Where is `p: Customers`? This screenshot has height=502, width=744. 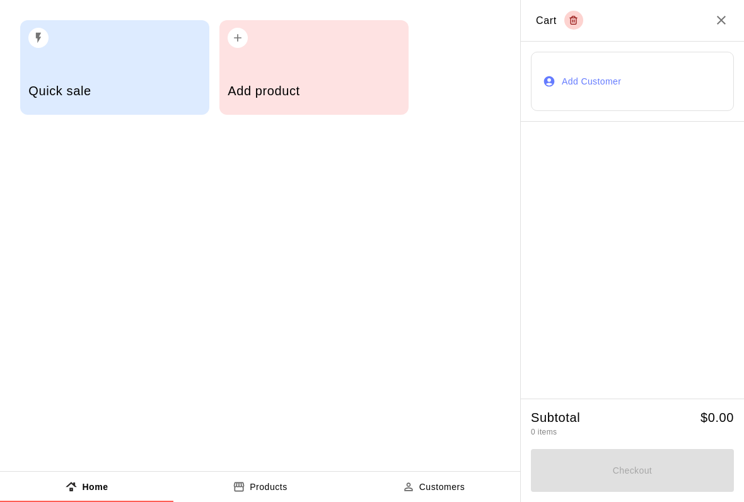 p: Customers is located at coordinates (442, 487).